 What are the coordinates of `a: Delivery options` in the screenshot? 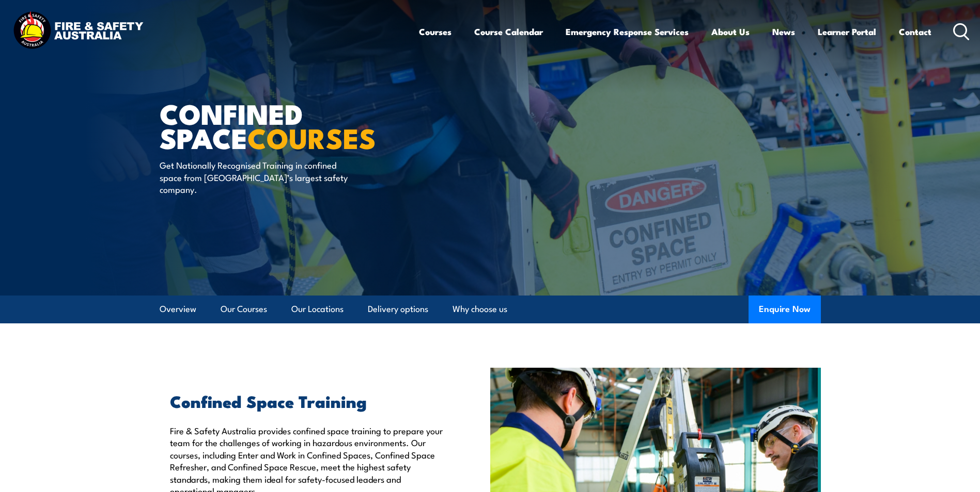 It's located at (398, 309).